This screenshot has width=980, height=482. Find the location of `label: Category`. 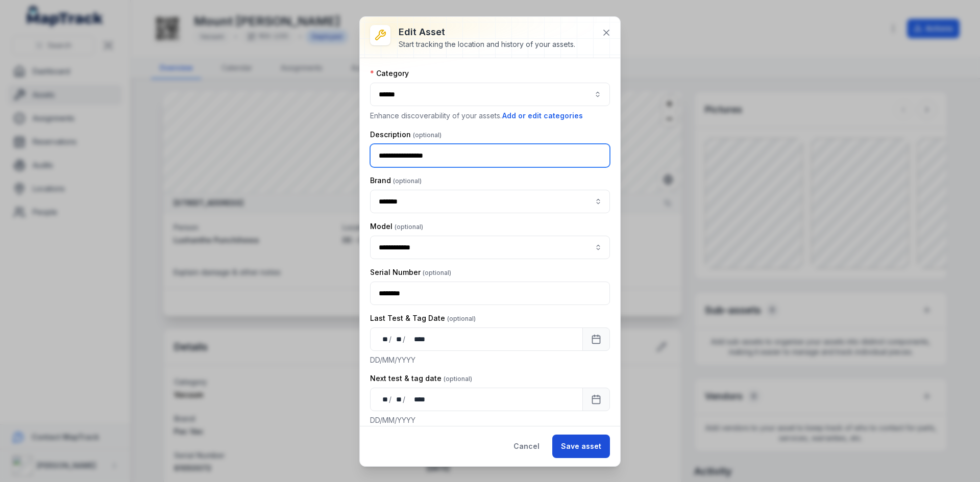

label: Category is located at coordinates (389, 74).